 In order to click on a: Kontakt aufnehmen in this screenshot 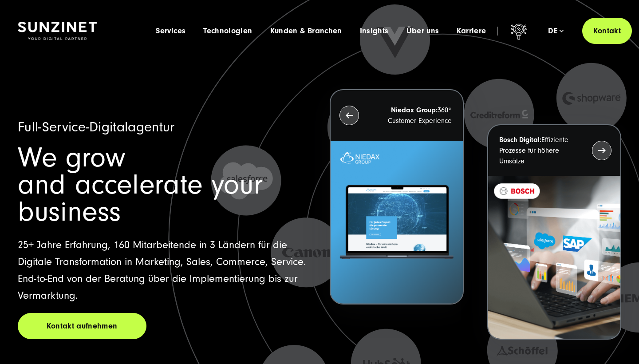, I will do `click(82, 326)`.